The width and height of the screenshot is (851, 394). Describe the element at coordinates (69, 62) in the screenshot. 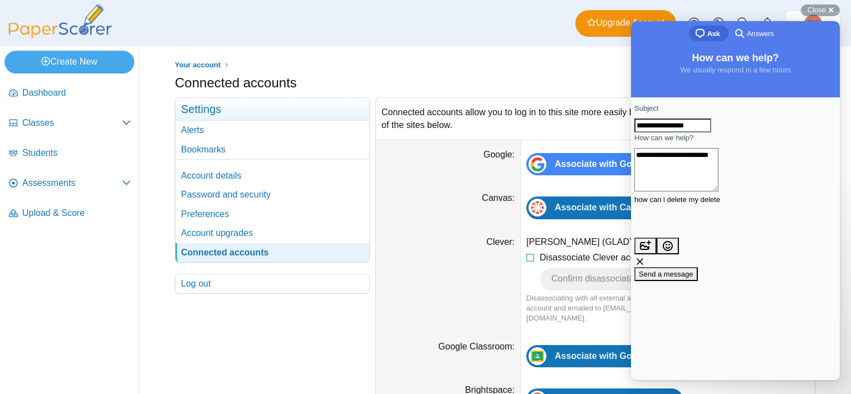

I see `a: Create New` at that location.